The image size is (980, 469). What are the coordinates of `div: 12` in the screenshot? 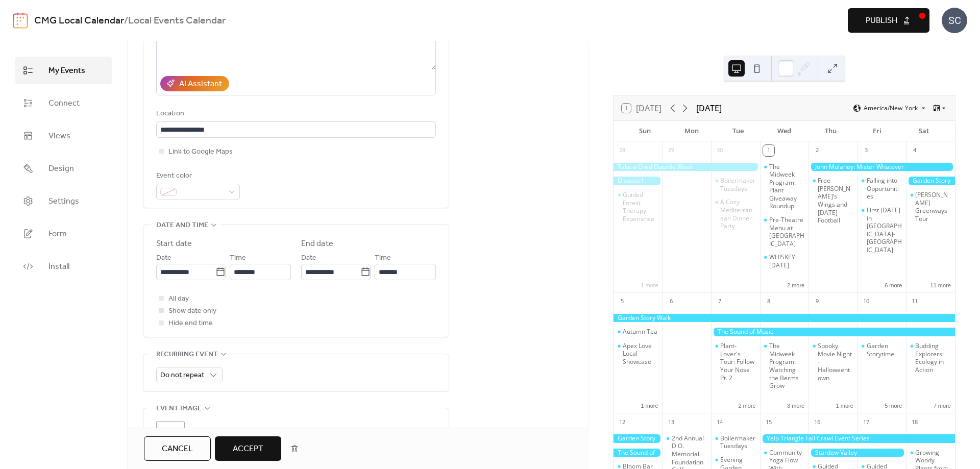 It's located at (622, 422).